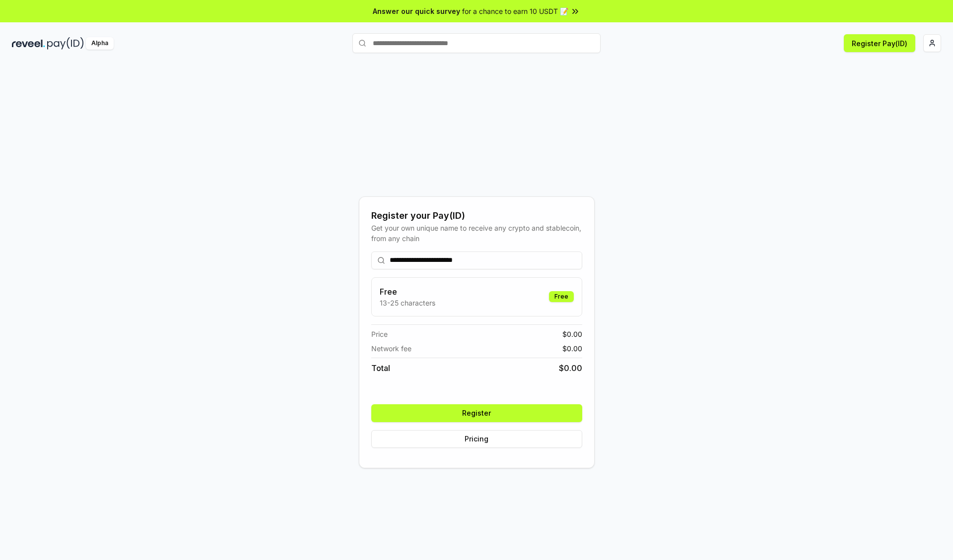 Image resolution: width=953 pixels, height=560 pixels. I want to click on button: Register Pay(ID), so click(879, 43).